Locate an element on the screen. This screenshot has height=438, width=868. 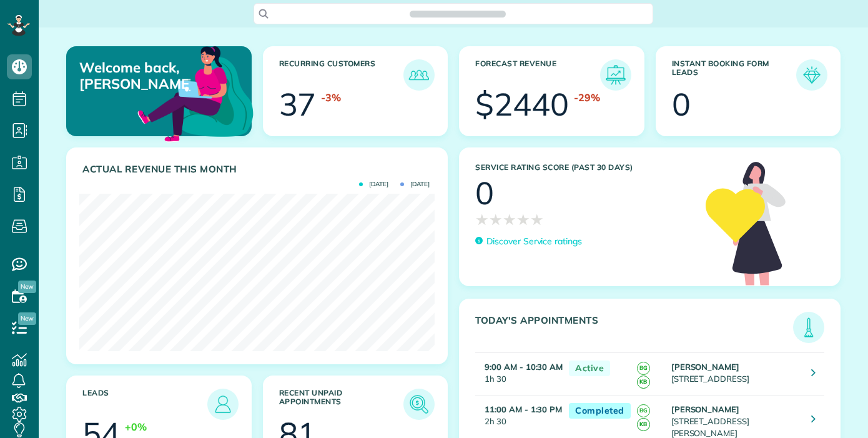
strong: 9:00 AM - 10:30 AM is located at coordinates (523, 367).